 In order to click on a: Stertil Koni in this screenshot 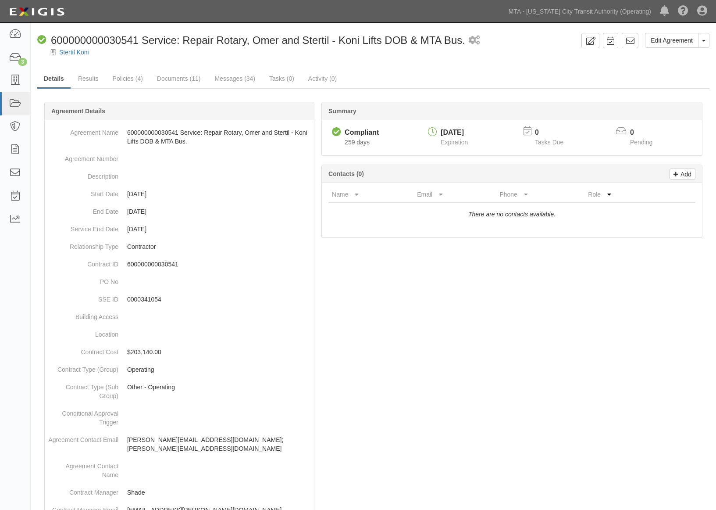, I will do `click(74, 52)`.